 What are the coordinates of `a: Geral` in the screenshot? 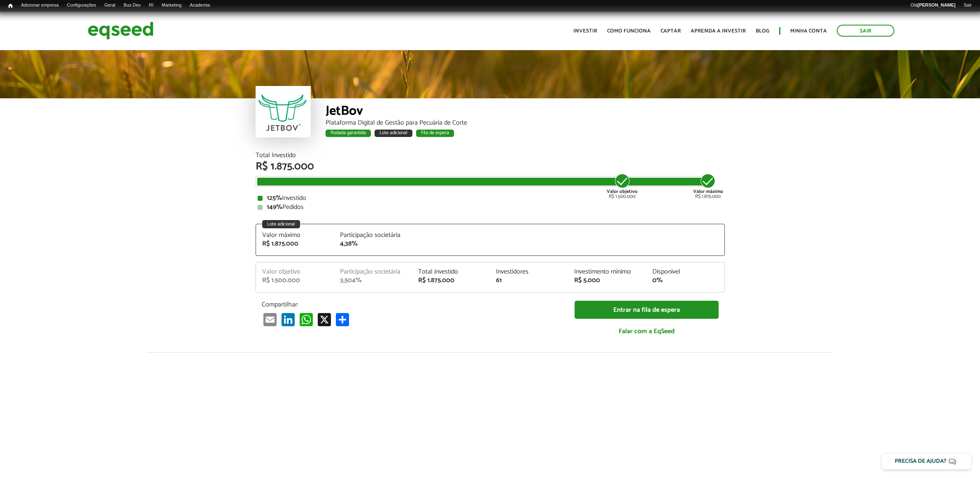 It's located at (110, 5).